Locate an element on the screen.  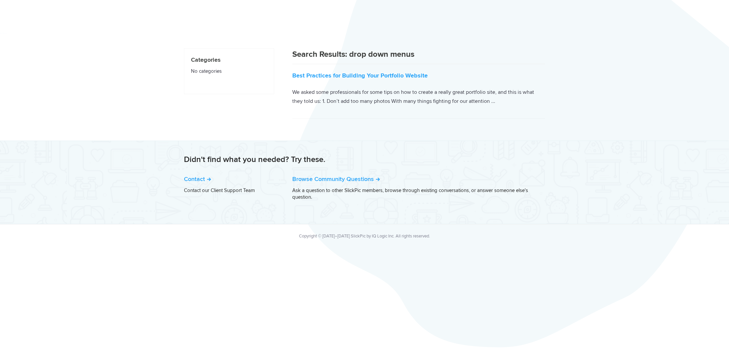
a: Best Practices for Building Your Portfolio Website is located at coordinates (360, 76).